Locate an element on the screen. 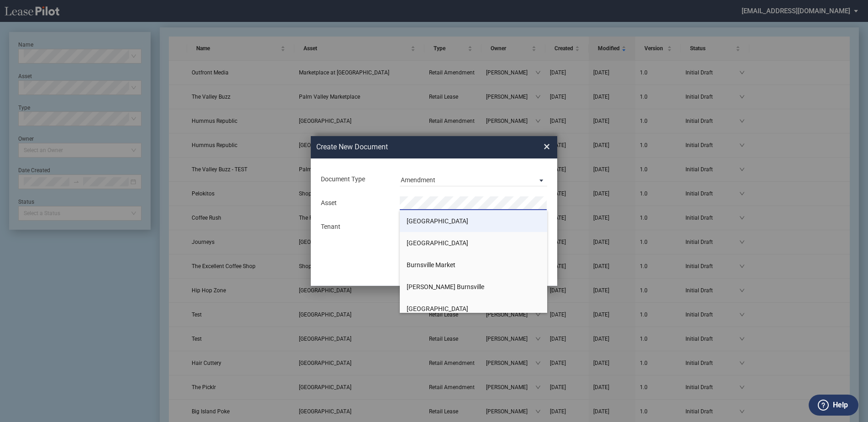  md-select: Document Type: Amendment is located at coordinates (473, 179).